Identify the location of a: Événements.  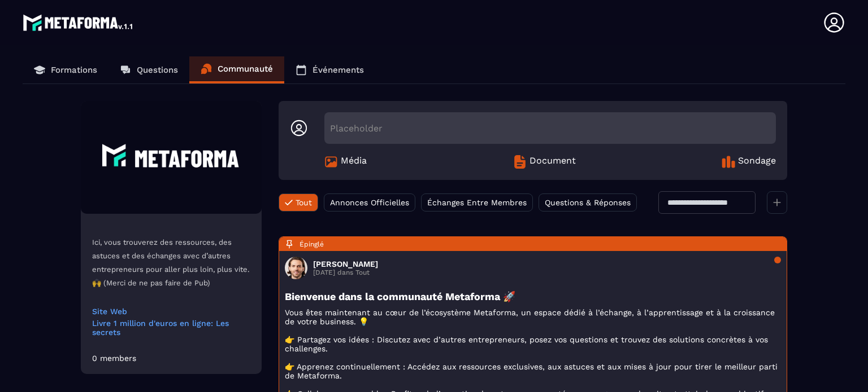
(329, 70).